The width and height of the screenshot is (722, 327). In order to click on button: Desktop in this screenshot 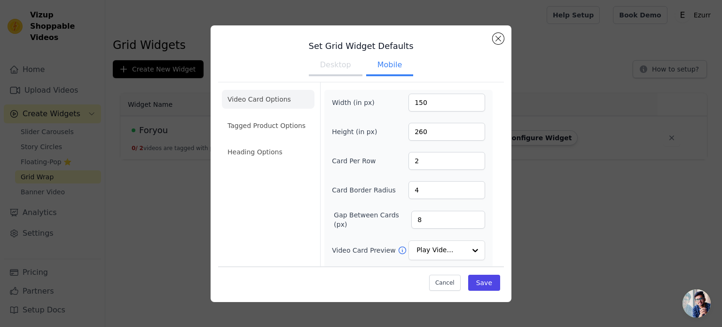, I will do `click(336, 66)`.